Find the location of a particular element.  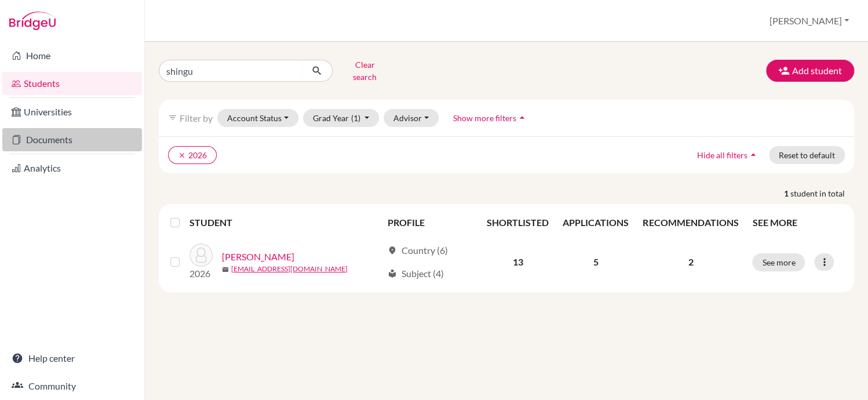

button: clear2026 is located at coordinates (193, 155).